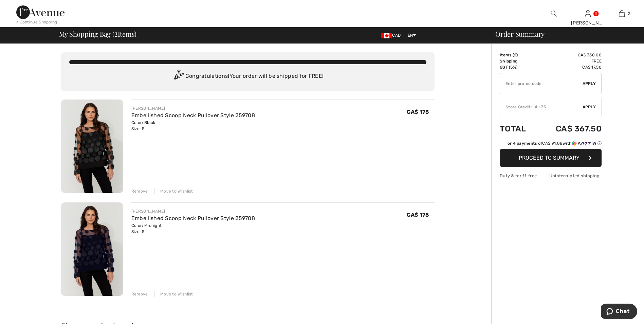 The height and width of the screenshot is (324, 644). What do you see at coordinates (552, 143) in the screenshot?
I see `span: CA$ 91.88` at bounding box center [552, 143].